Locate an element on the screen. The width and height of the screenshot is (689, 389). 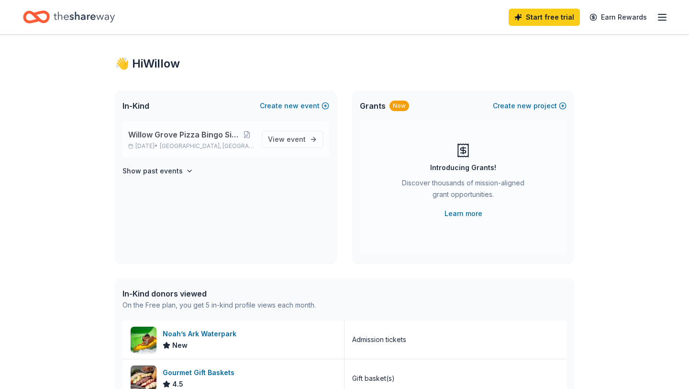
span: In-Kind is located at coordinates (136, 106).